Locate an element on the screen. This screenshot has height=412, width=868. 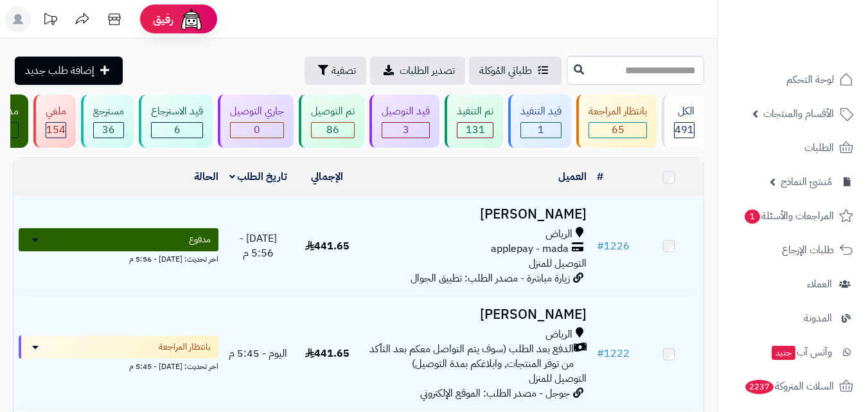
span: مدفوع is located at coordinates (200, 240).